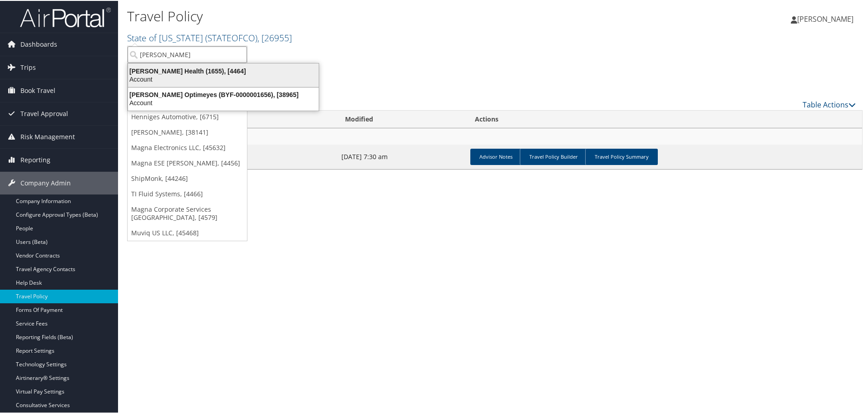  What do you see at coordinates (187, 177) in the screenshot?
I see `a: ShipMonk, [44246]` at bounding box center [187, 177].